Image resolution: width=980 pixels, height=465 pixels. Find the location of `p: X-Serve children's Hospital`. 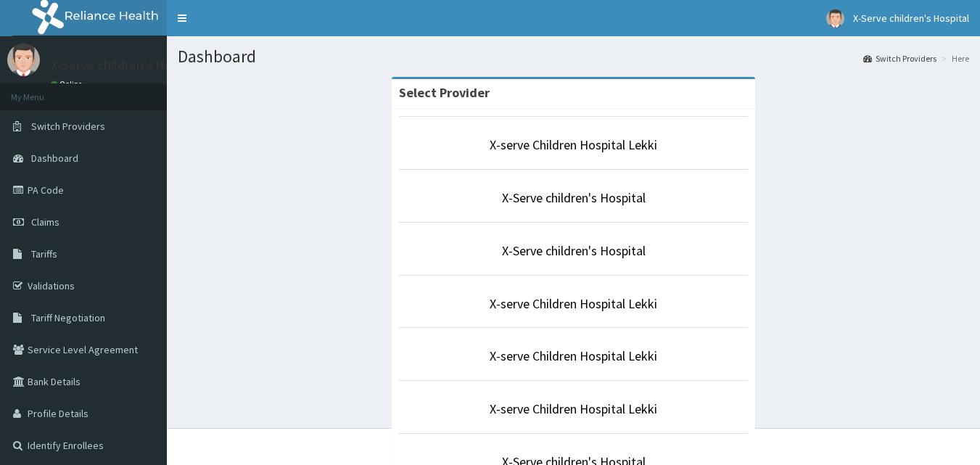

p: X-Serve children's Hospital is located at coordinates (127, 65).